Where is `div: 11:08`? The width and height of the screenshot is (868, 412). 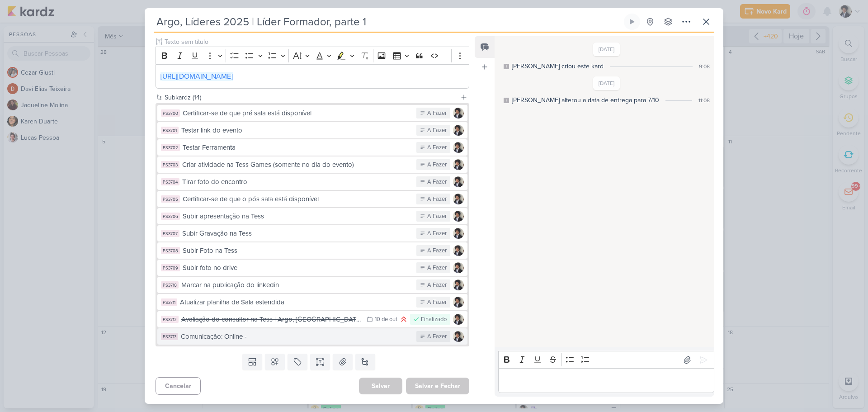
div: 11:08 is located at coordinates (703, 100).